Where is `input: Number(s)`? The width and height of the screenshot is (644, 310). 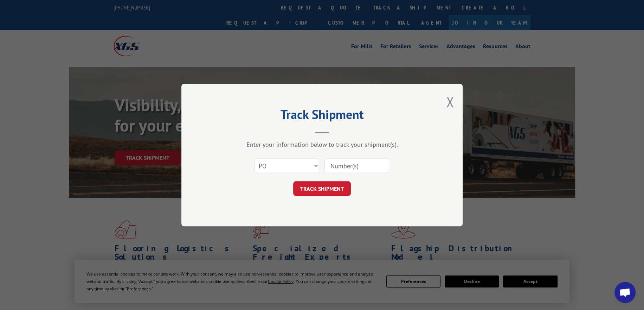 input: Number(s) is located at coordinates (357, 166).